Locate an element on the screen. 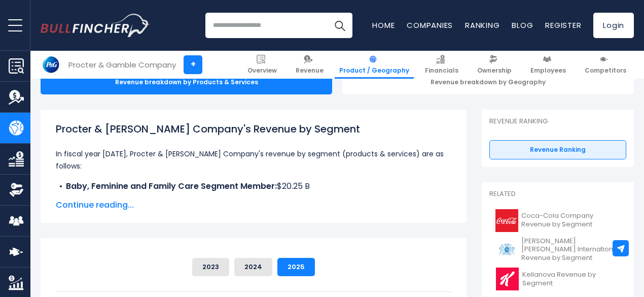 This screenshot has height=297, width=644. span: Financials is located at coordinates (442, 71).